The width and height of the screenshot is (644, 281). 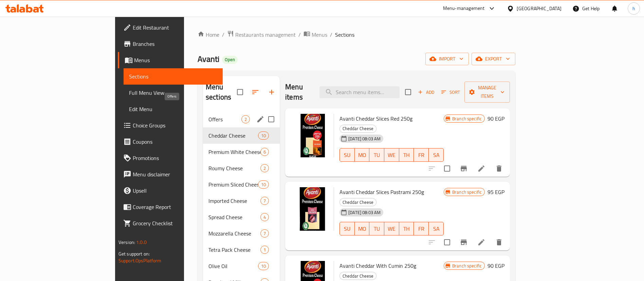 I want to click on a: Coupons, so click(x=170, y=142).